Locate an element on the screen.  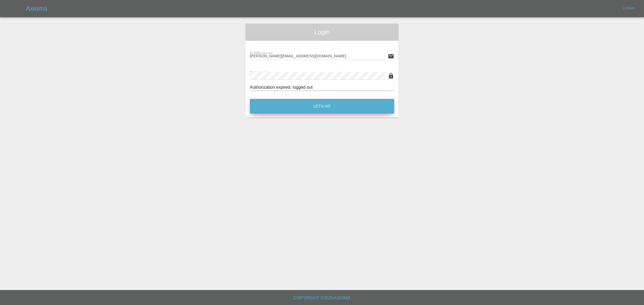
span: Password is located at coordinates (265, 72).